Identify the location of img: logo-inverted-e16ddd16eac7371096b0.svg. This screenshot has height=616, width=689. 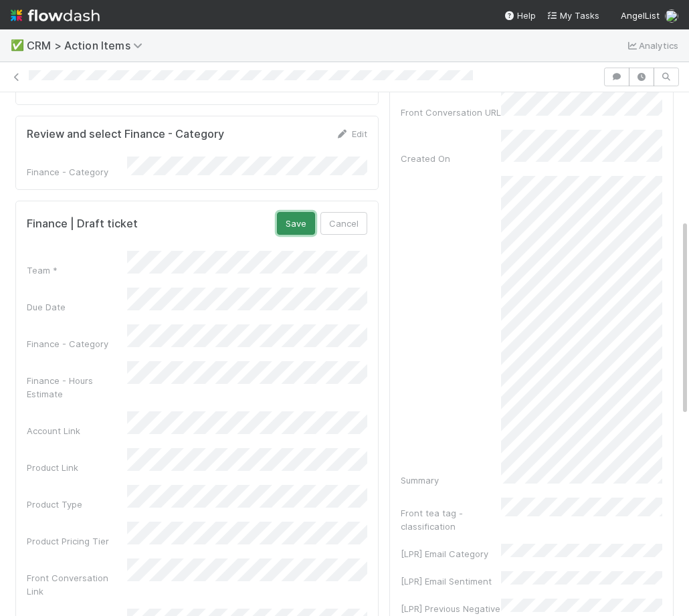
(55, 16).